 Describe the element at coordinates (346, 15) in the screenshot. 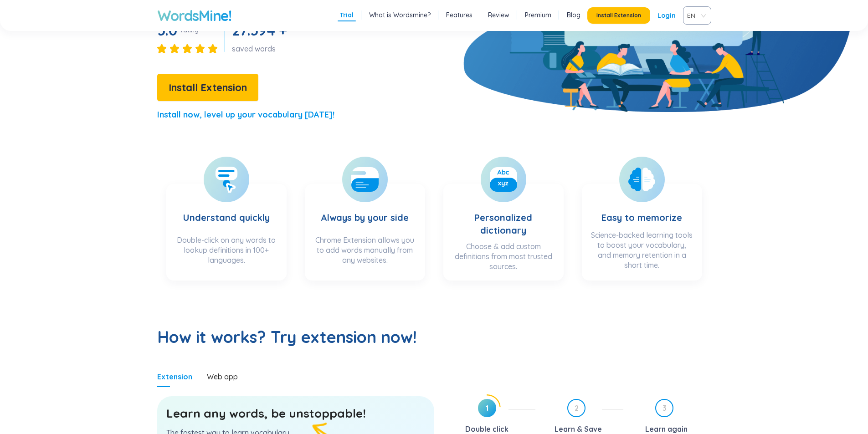

I see `a: Trial` at that location.